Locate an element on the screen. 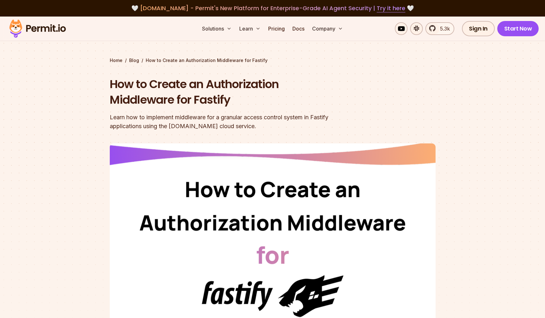  a: Sign In is located at coordinates (478, 29).